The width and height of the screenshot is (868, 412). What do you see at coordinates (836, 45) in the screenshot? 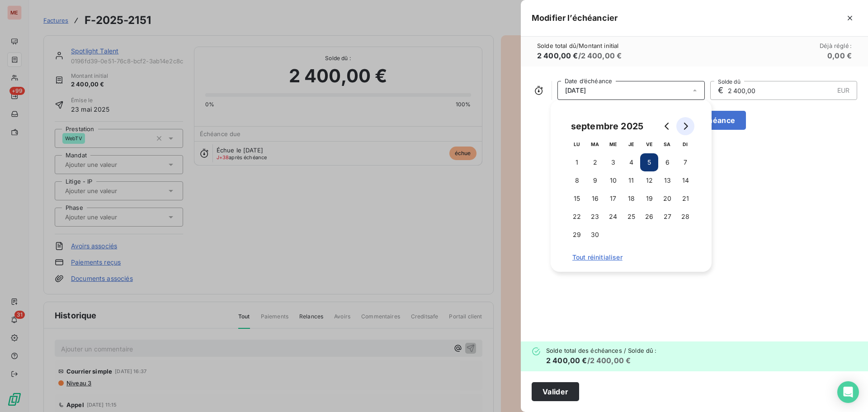
I see `span: Déjà réglé :` at bounding box center [836, 45].